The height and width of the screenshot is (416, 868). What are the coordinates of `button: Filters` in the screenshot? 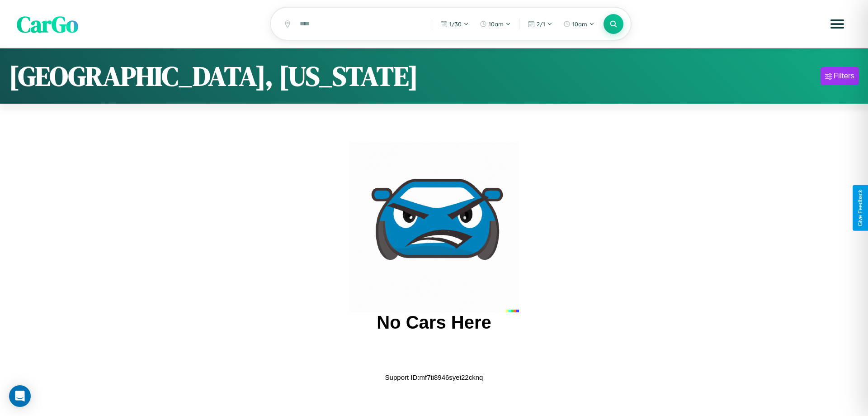 It's located at (840, 76).